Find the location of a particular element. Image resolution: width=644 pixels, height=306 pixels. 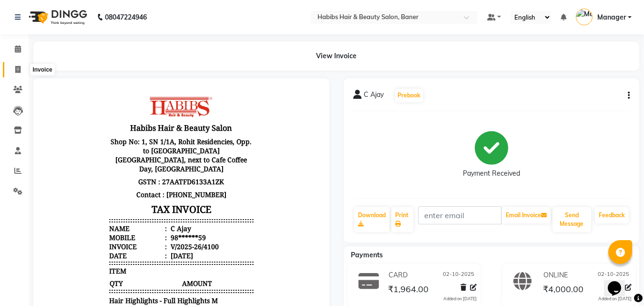

div: ₹5,680.00 is located at coordinates (193, 244).